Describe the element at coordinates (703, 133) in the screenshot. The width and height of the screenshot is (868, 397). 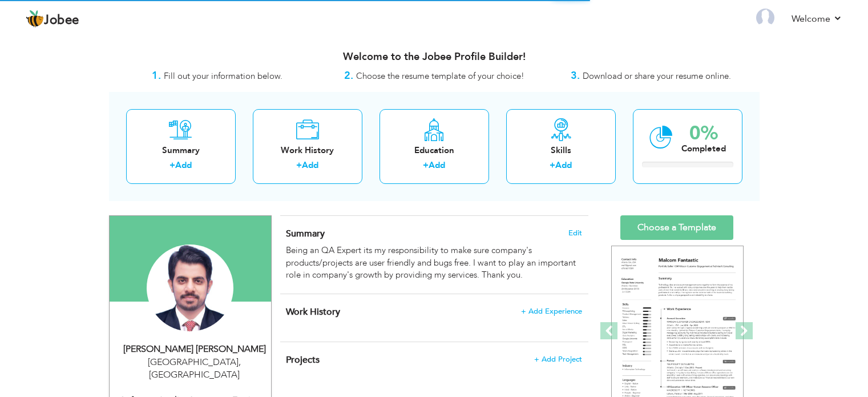
I see `div: 0%` at that location.